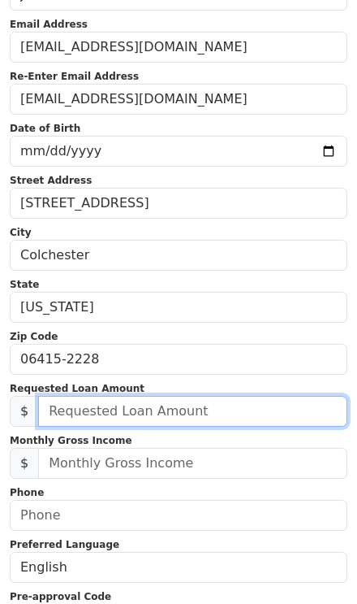 The width and height of the screenshot is (357, 604). I want to click on input: Zip Code, so click(179, 359).